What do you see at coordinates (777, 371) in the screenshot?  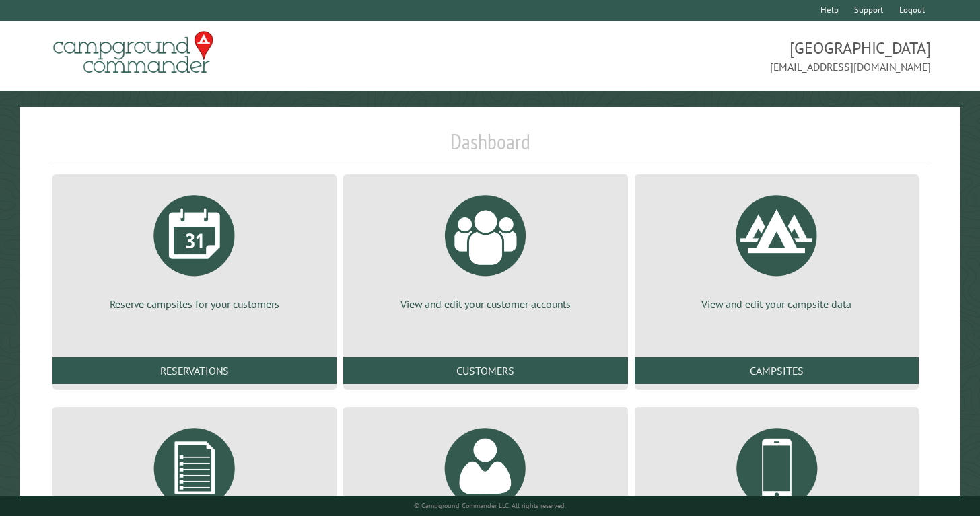 I see `a: Campsites` at bounding box center [777, 371].